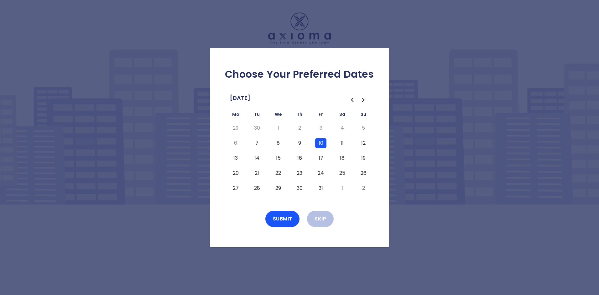  What do you see at coordinates (342, 116) in the screenshot?
I see `th: Saturday` at bounding box center [342, 116].